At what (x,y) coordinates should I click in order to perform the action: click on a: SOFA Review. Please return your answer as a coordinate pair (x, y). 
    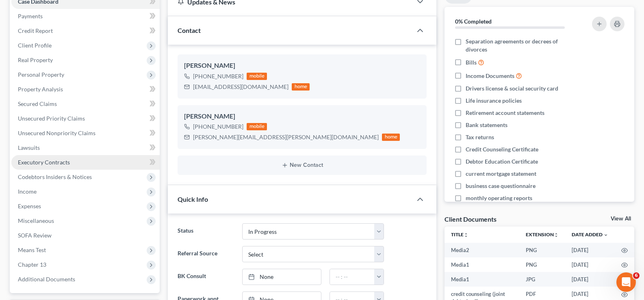
    Looking at the image, I should click on (85, 235).